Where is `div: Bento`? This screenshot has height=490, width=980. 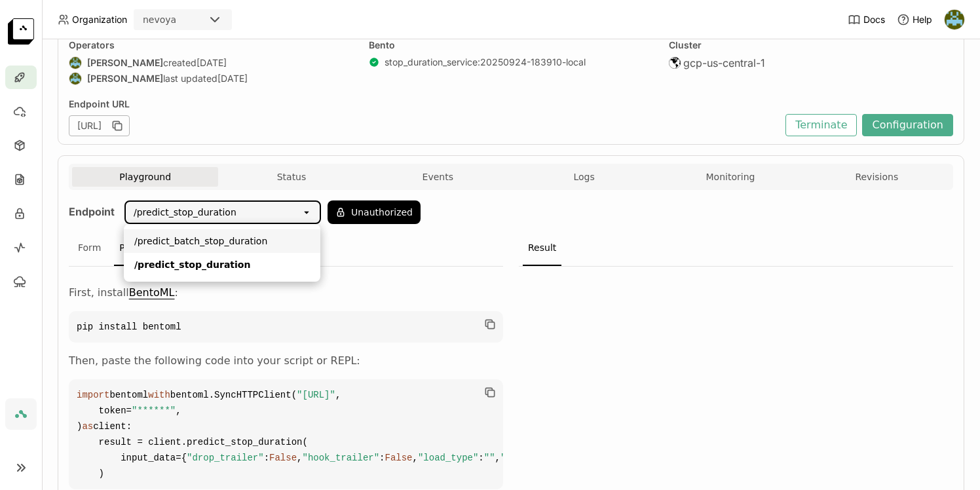
div: Bento is located at coordinates (511, 45).